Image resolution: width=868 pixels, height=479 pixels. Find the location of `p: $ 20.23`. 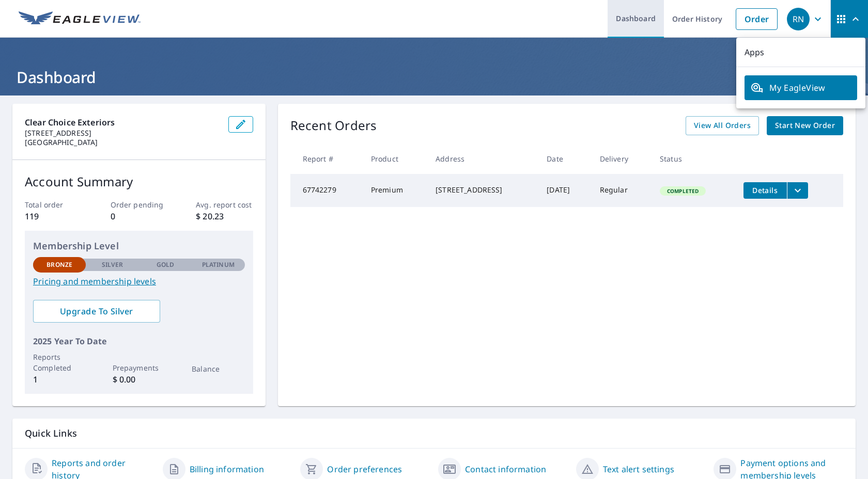

p: $ 20.23 is located at coordinates (225, 216).